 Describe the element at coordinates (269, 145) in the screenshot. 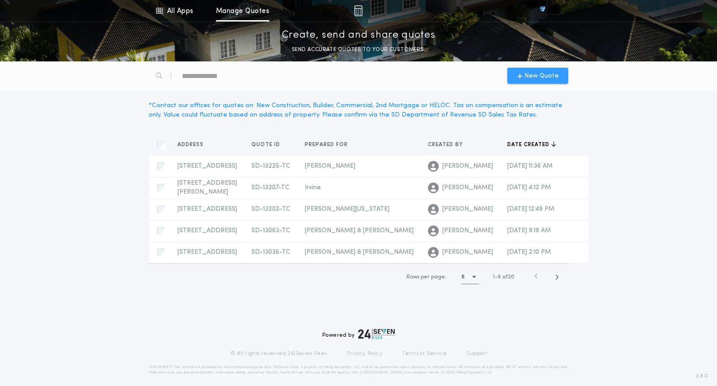

I see `button: Quote ID` at that location.